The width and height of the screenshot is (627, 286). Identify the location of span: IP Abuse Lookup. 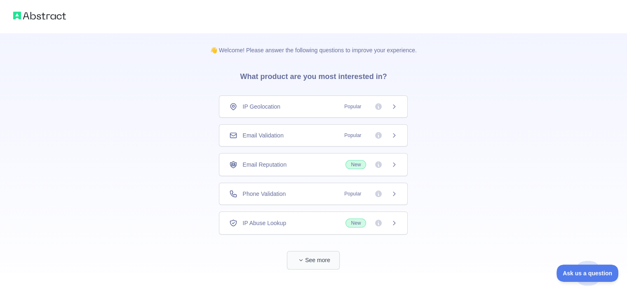
(264, 223).